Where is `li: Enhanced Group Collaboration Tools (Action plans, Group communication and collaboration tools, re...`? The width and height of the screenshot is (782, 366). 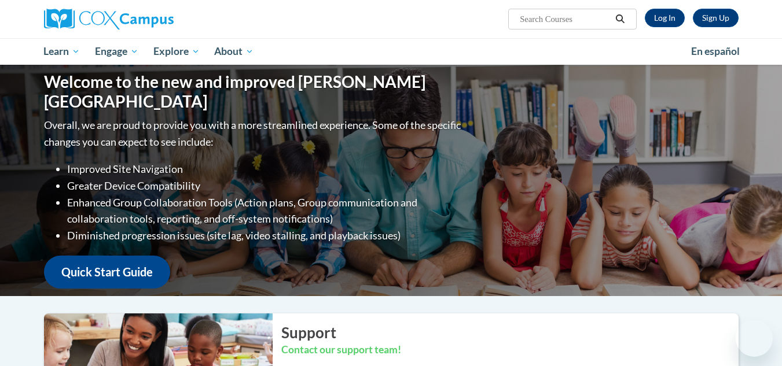
li: Enhanced Group Collaboration Tools (Action plans, Group communication and collaboration tools, re... is located at coordinates (265, 211).